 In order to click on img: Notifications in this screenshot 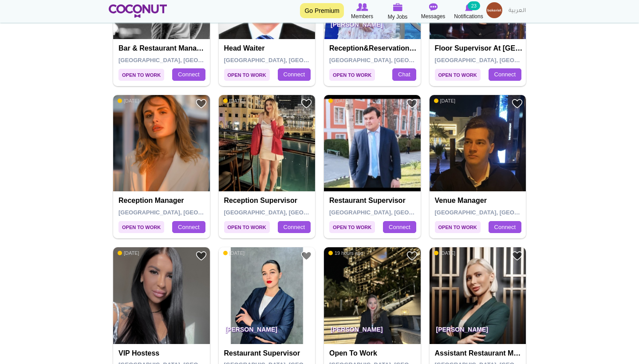, I will do `click(469, 7)`.